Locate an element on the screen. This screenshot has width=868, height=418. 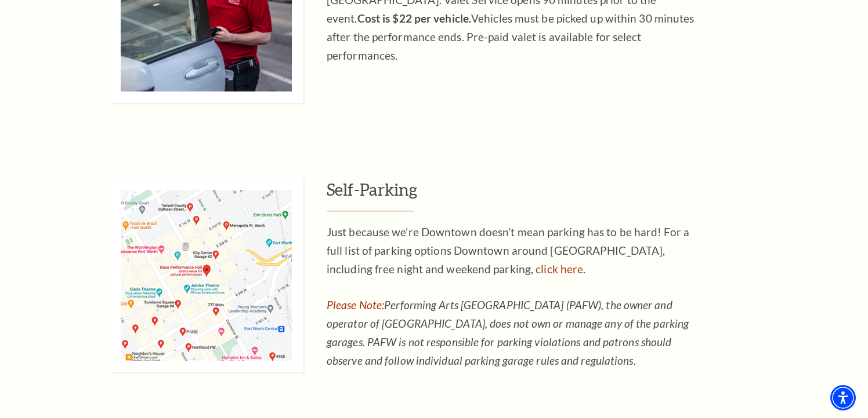
strong: Cost is $22 per vehicle. is located at coordinates (414, 18).